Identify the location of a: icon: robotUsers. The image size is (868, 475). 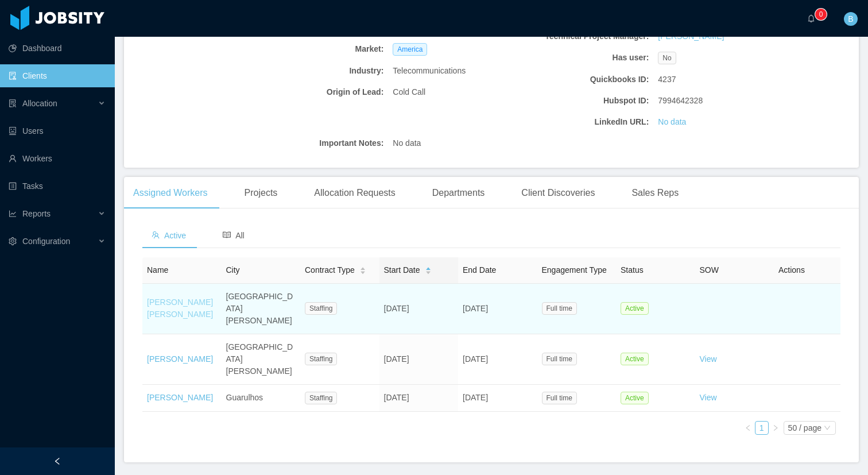
(57, 131).